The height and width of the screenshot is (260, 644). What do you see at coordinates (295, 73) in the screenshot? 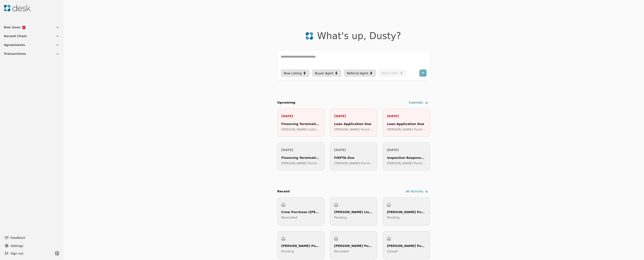
I see `button: New Listing` at bounding box center [295, 73].